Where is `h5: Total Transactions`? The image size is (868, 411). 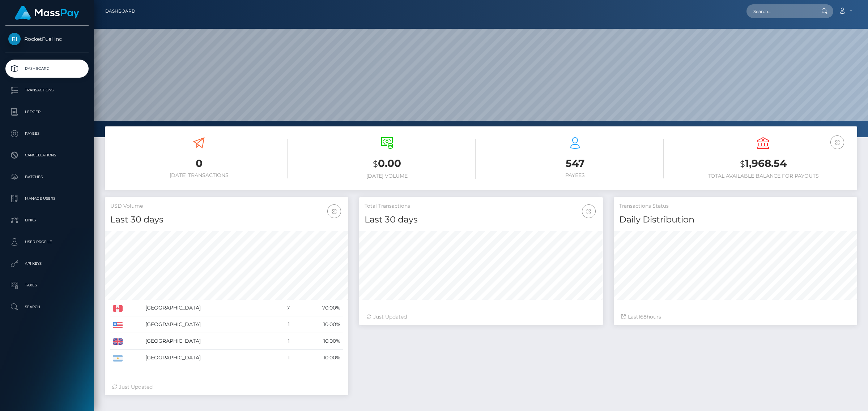
h5: Total Transactions is located at coordinates (481, 206).